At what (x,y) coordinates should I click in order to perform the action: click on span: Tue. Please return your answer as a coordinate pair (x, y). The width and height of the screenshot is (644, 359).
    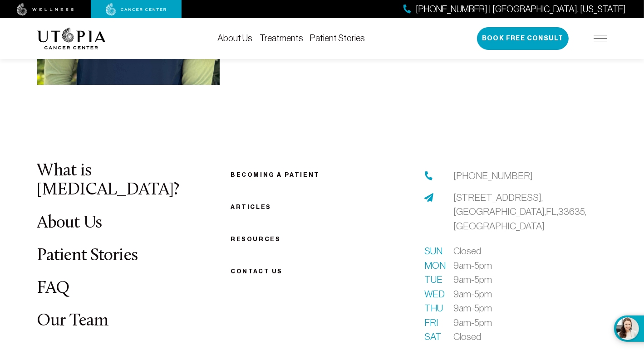
    Looking at the image, I should click on (433, 280).